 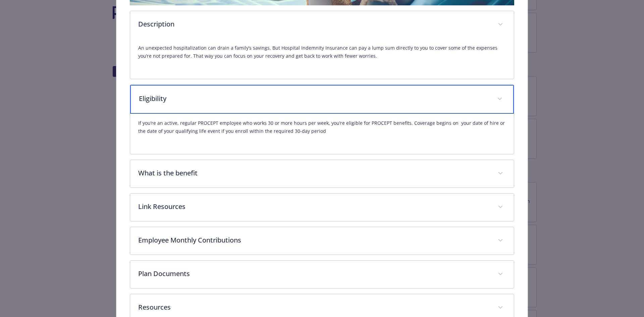 What do you see at coordinates (314, 24) in the screenshot?
I see `p: Description` at bounding box center [314, 24].